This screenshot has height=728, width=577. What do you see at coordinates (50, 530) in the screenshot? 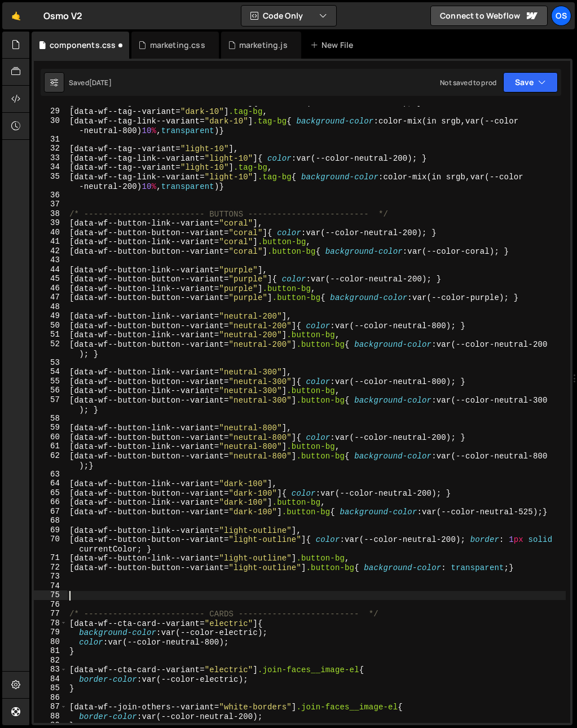
I see `div: 69` at bounding box center [50, 530].